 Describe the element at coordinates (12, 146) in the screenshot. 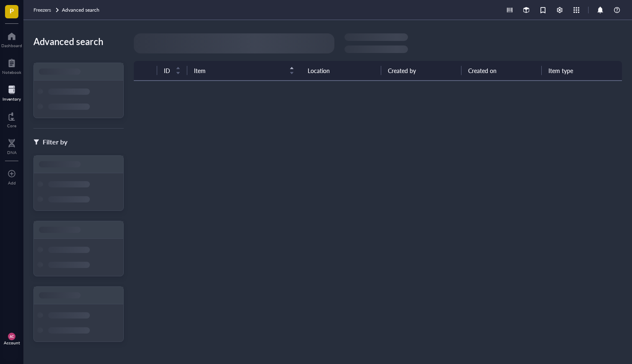

I see `a: DNA` at that location.